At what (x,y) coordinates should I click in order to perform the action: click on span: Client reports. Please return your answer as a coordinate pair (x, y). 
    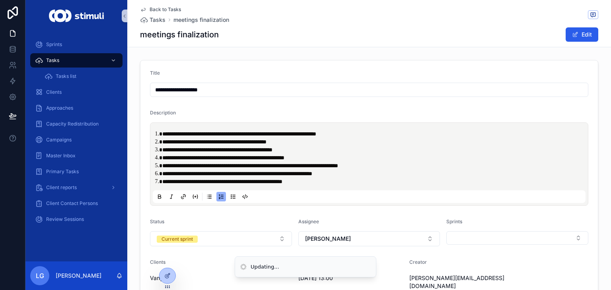
    Looking at the image, I should click on (61, 188).